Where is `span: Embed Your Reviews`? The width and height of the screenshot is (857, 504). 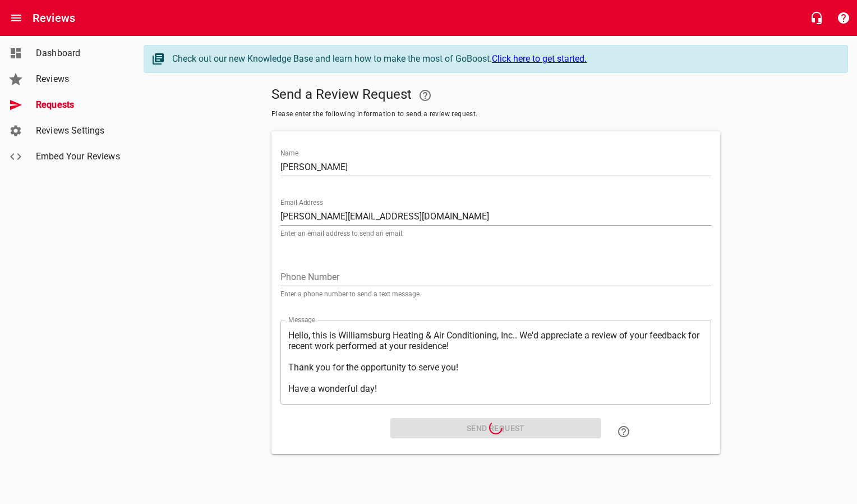 span: Embed Your Reviews is located at coordinates (79, 156).